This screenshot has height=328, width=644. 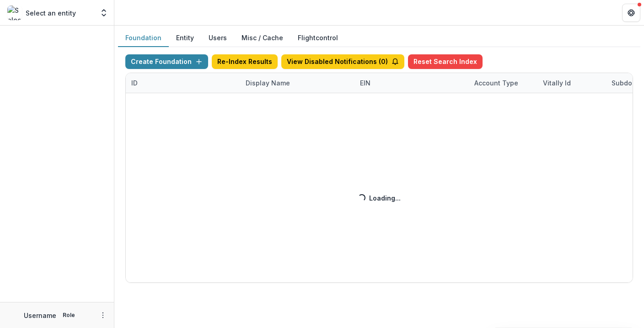 I want to click on button: More, so click(x=103, y=315).